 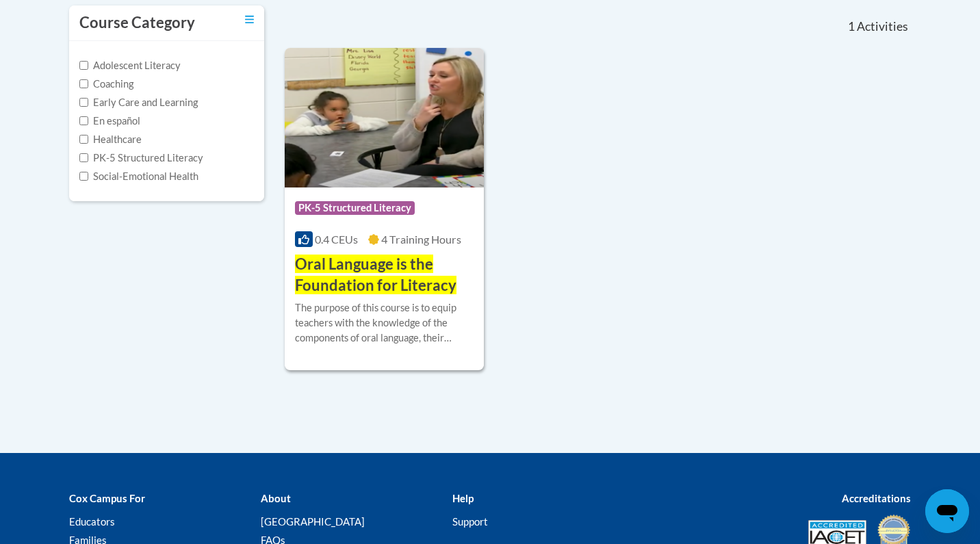 What do you see at coordinates (276, 498) in the screenshot?
I see `b: About` at bounding box center [276, 498].